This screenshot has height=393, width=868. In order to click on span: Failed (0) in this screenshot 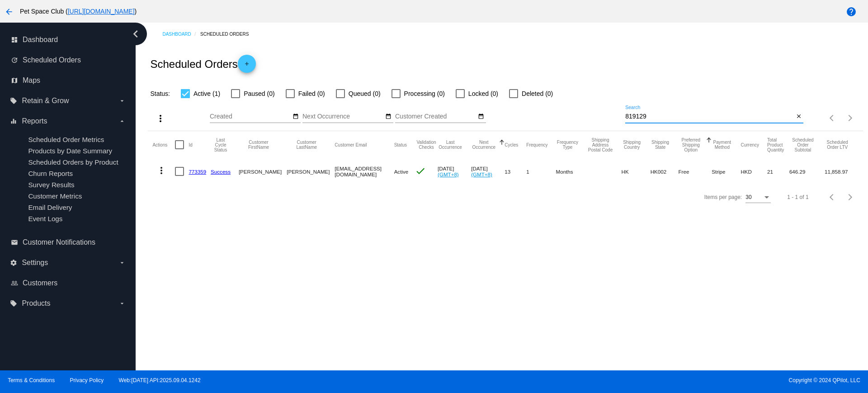, I will do `click(312, 94)`.